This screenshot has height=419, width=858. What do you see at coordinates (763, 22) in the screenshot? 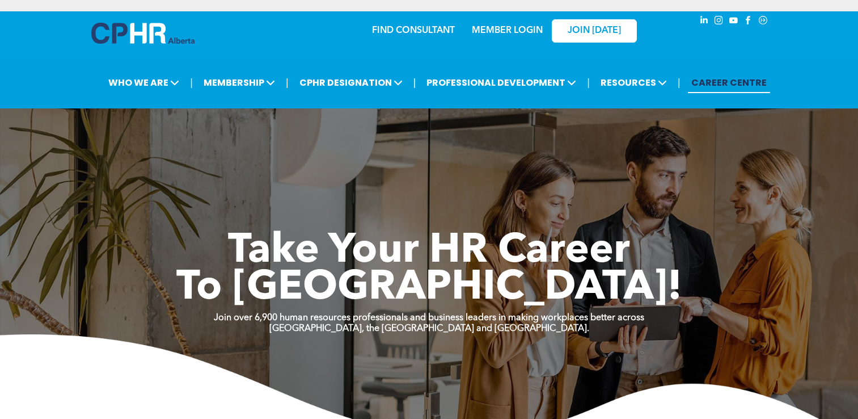
I see `a: Social network` at bounding box center [763, 22].